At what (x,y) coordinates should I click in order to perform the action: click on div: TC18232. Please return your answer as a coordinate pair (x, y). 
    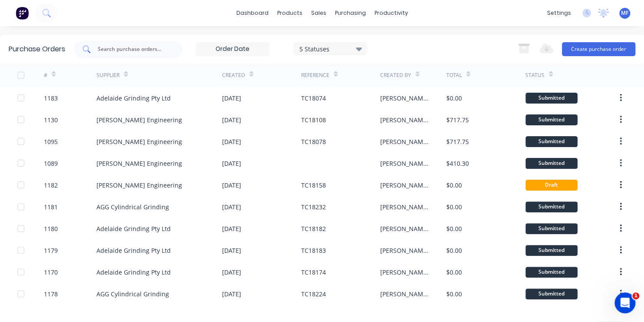
    Looking at the image, I should click on (313, 207).